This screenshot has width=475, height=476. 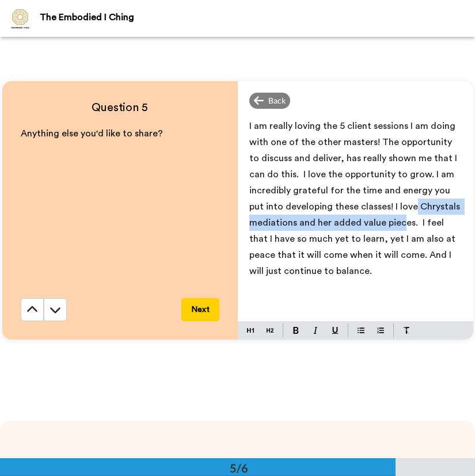 I want to click on img: underline-mark.svg, so click(x=335, y=330).